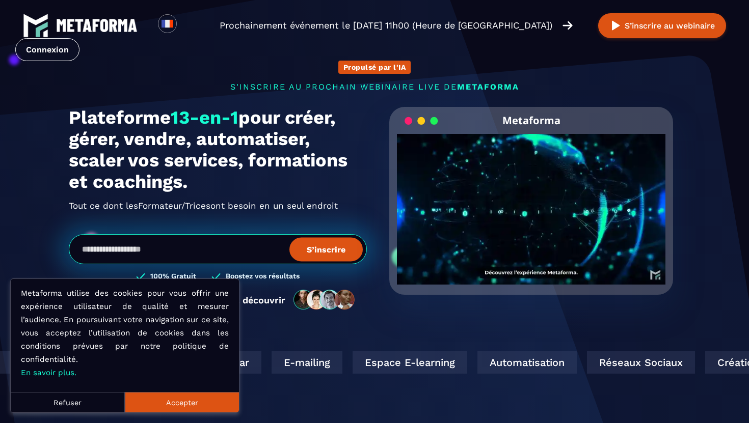 The height and width of the screenshot is (423, 749). I want to click on img: arrow-right, so click(568, 25).